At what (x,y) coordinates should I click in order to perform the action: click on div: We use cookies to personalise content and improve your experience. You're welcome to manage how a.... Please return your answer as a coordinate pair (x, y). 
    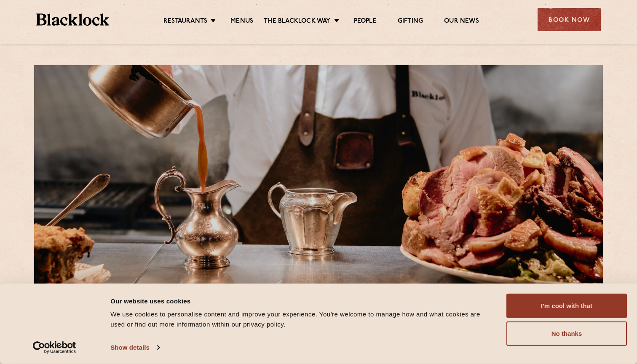
    Looking at the image, I should click on (299, 320).